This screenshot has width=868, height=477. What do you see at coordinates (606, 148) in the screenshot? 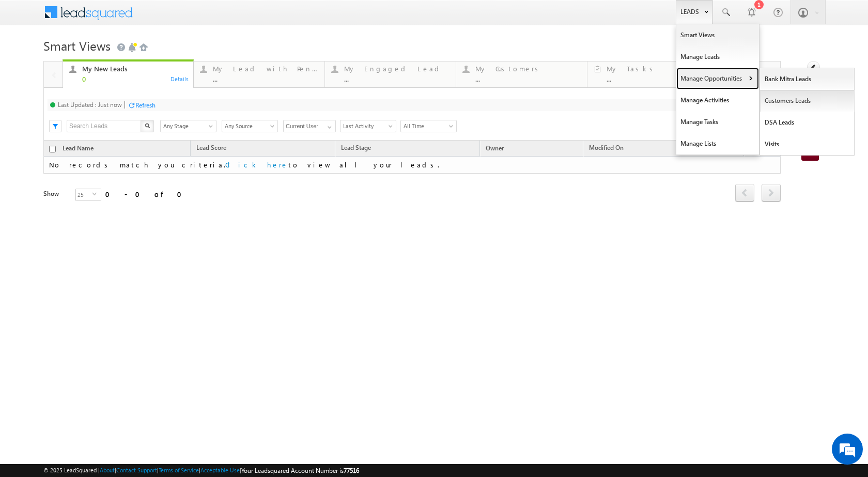
I see `span: Modified On` at bounding box center [606, 148].